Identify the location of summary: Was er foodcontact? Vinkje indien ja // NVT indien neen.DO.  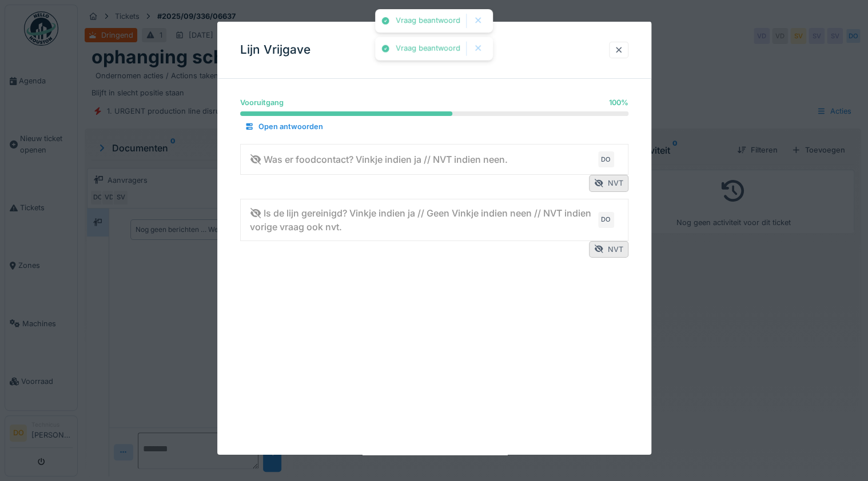
(434, 159).